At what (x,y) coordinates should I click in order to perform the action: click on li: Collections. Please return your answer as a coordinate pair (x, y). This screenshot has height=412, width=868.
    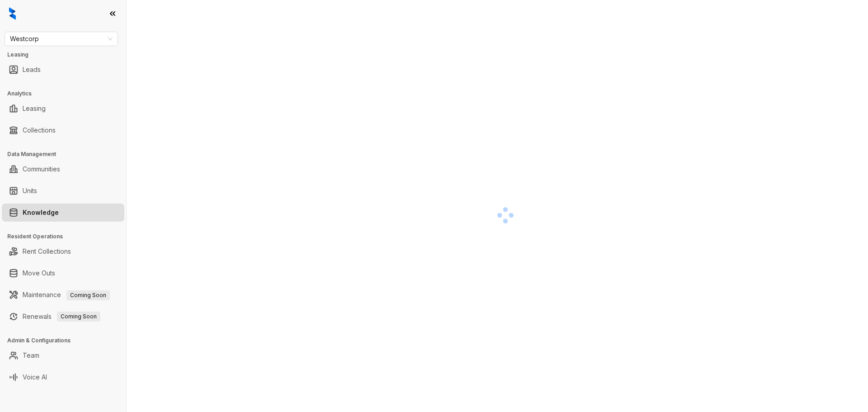
    Looking at the image, I should click on (63, 130).